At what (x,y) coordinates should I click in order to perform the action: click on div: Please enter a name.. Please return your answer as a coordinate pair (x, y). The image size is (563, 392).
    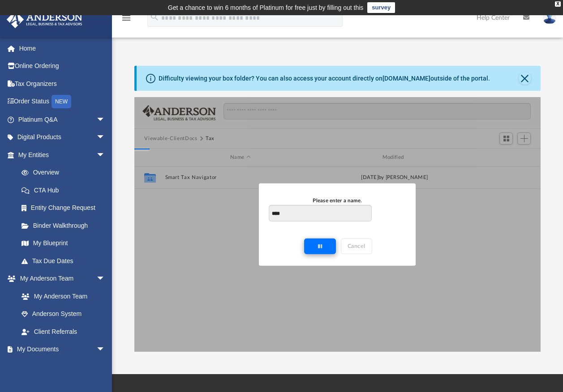
    Looking at the image, I should click on (337, 200).